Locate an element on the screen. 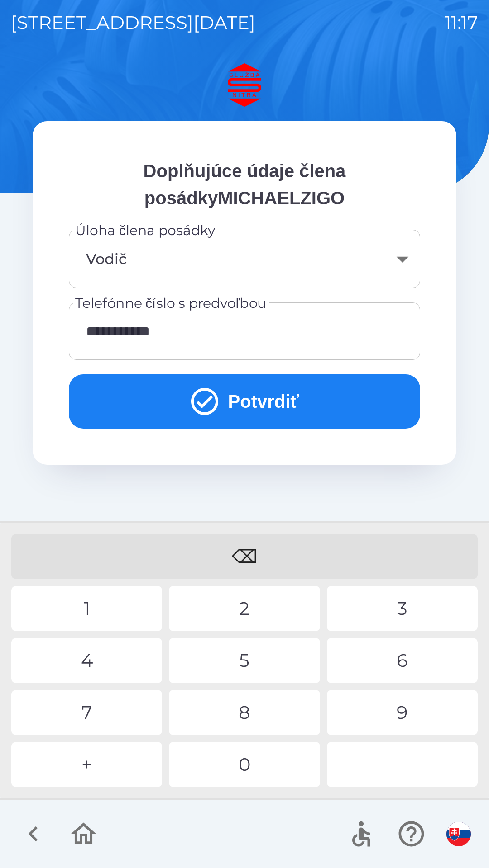 The image size is (489, 868). label: Úloha člena posádky is located at coordinates (146, 230).